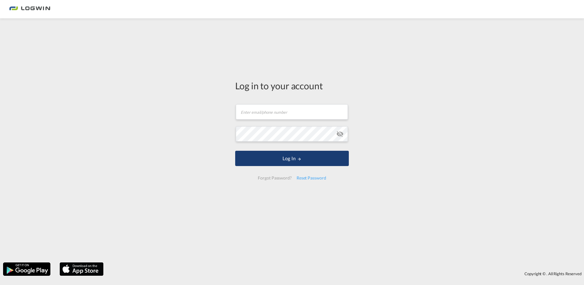 This screenshot has width=584, height=285. What do you see at coordinates (292, 86) in the screenshot?
I see `div: Log in to your account` at bounding box center [292, 86].